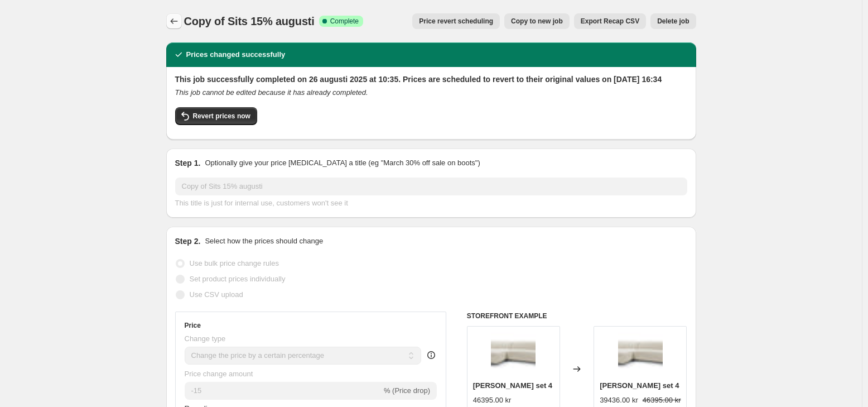 Image resolution: width=868 pixels, height=407 pixels. Describe the element at coordinates (662, 400) in the screenshot. I see `strike: 46395.00 kr` at that location.